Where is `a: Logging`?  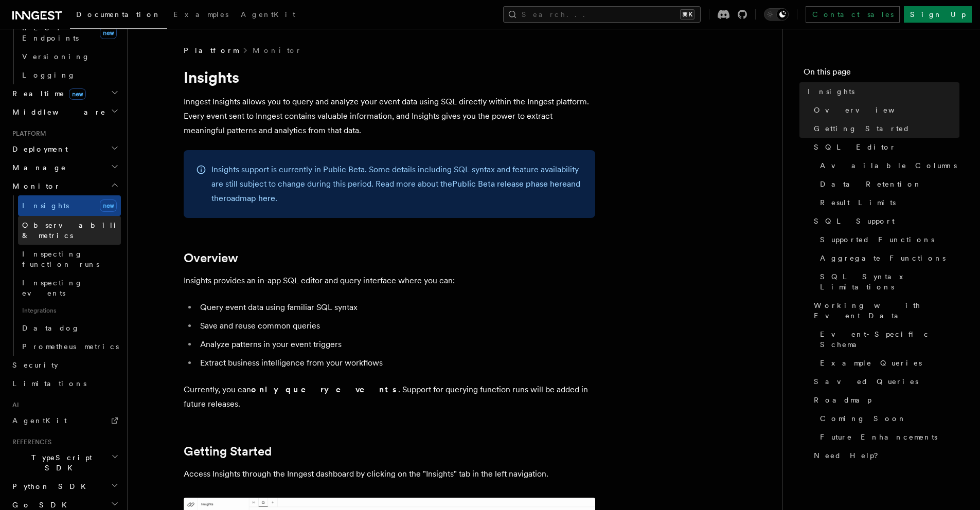 a: Logging is located at coordinates (70, 75).